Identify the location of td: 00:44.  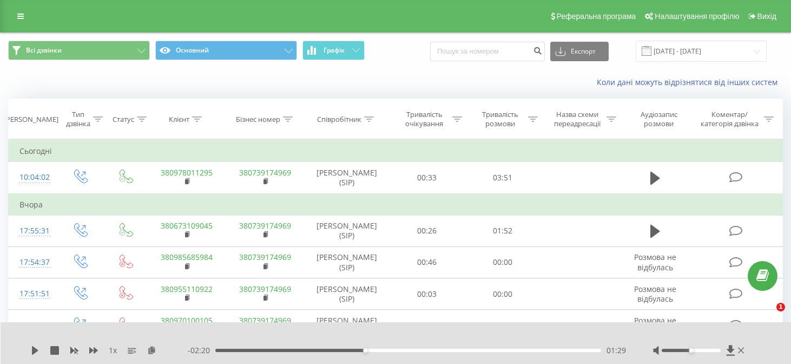
(428, 325).